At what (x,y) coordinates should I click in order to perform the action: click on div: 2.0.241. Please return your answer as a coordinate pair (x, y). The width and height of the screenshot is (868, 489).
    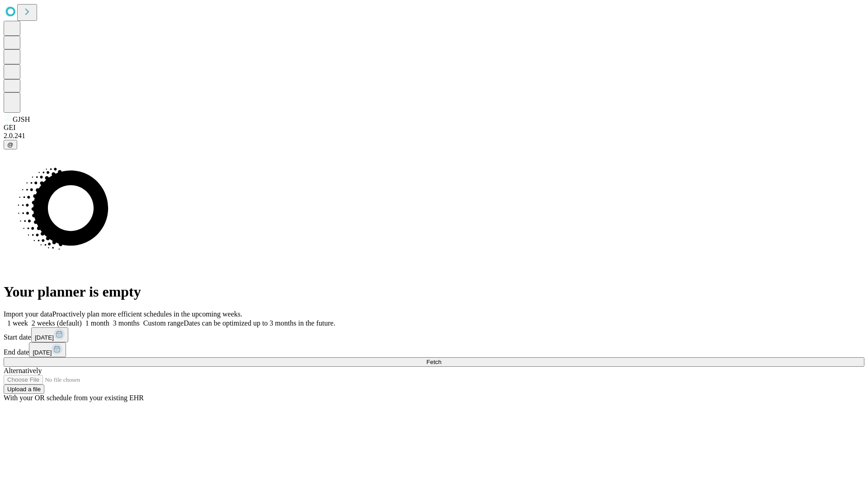
    Looking at the image, I should click on (434, 136).